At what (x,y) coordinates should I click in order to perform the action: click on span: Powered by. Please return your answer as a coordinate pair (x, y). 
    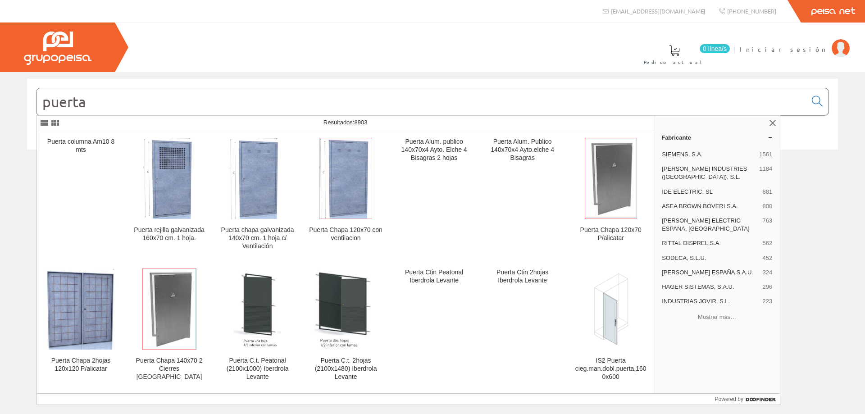
    Looking at the image, I should click on (729, 399).